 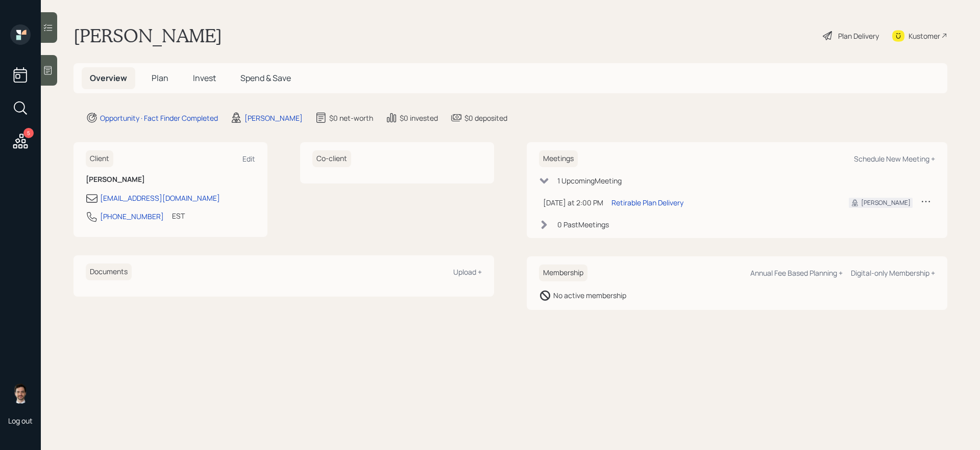 What do you see at coordinates (332, 158) in the screenshot?
I see `h6: Co-client` at bounding box center [332, 158].